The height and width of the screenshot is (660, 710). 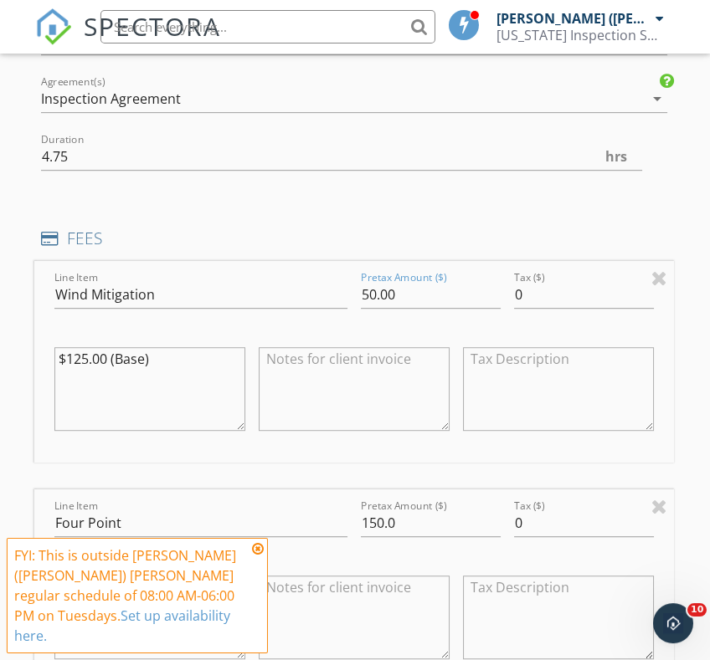 What do you see at coordinates (341, 156) in the screenshot?
I see `input: 0.0` at bounding box center [341, 156].